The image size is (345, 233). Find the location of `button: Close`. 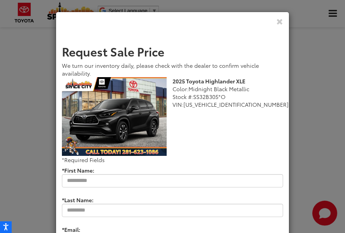

button: Close is located at coordinates (280, 21).